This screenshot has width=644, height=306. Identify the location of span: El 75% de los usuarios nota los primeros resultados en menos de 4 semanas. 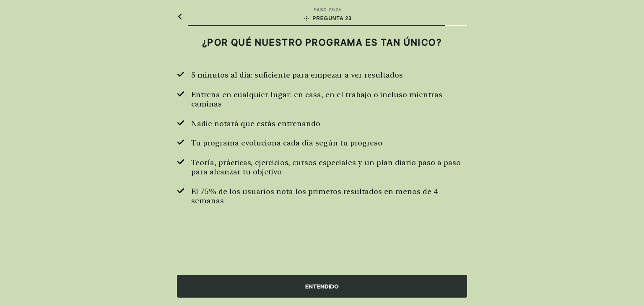
(329, 196).